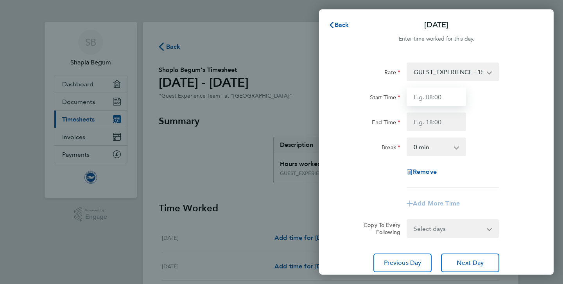 The height and width of the screenshot is (284, 563). Describe the element at coordinates (470, 263) in the screenshot. I see `span: Next Day` at that location.